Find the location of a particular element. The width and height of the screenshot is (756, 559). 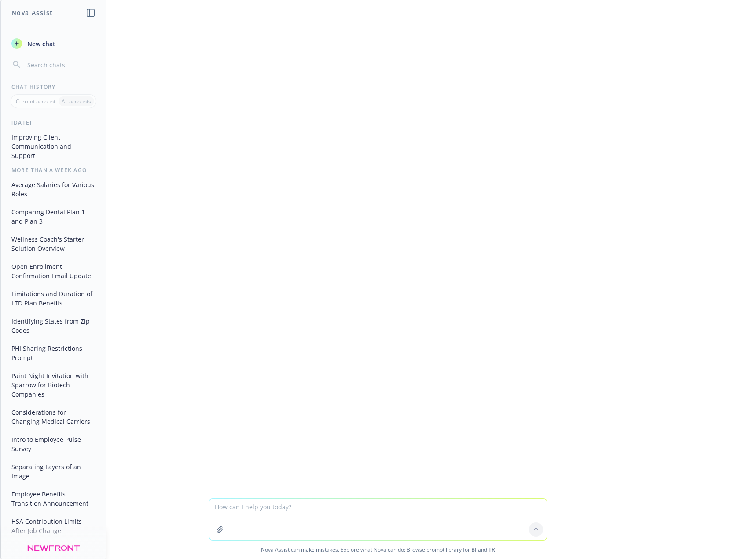

button: Identifying States from Zip Codes is located at coordinates (53, 326).